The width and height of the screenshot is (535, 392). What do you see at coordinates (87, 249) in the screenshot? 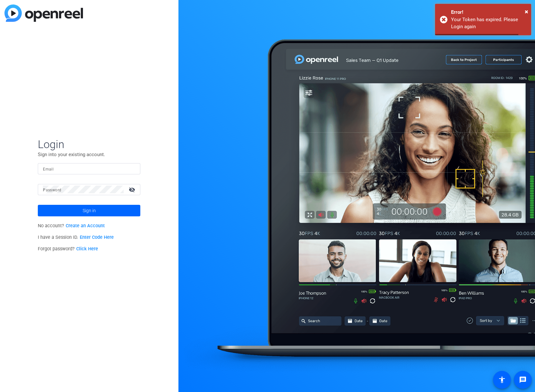
I see `a: Click Here` at bounding box center [87, 249].